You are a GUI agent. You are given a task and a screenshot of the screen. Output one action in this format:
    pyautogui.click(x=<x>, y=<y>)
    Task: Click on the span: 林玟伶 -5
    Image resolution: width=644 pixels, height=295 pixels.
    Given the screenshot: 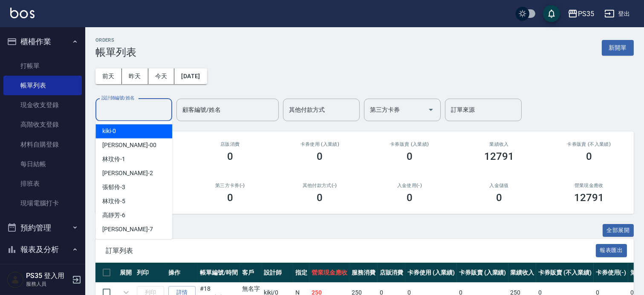 What is the action you would take?
    pyautogui.click(x=114, y=201)
    